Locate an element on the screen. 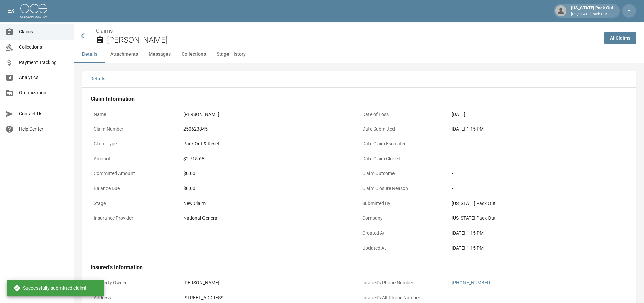 The width and height of the screenshot is (644, 303). h4: Insured's Information is located at coordinates (359, 268).